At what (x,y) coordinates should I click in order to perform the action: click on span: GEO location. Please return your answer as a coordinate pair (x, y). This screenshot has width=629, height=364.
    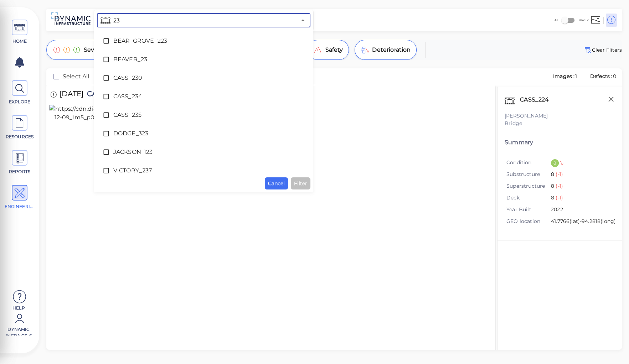
    Looking at the image, I should click on (529, 221).